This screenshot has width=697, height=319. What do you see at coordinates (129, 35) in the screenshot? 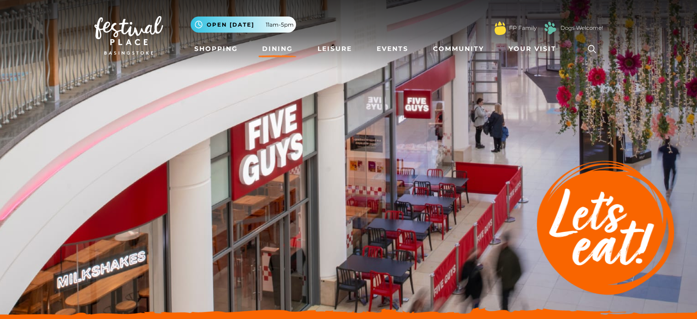
I see `img: Festival Place Logo` at bounding box center [129, 35].